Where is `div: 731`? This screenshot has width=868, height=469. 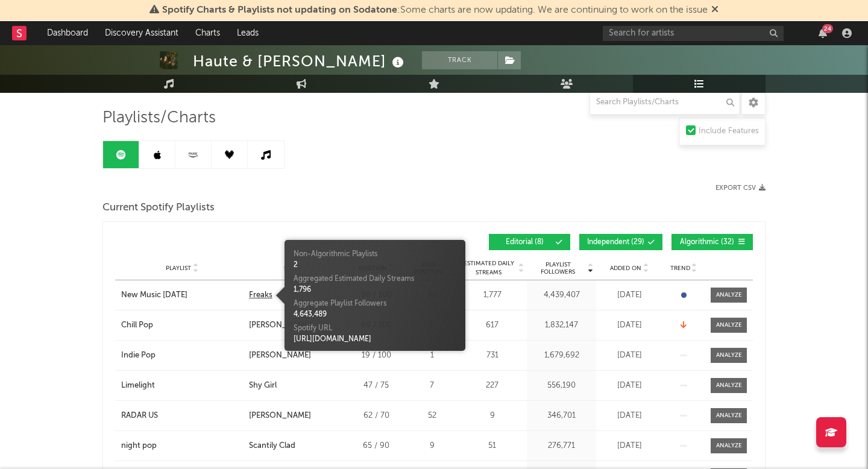 div: 731 is located at coordinates (492, 356).